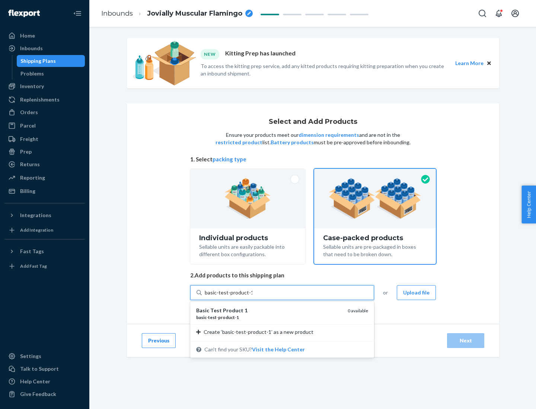 This screenshot has height=409, width=536. I want to click on button: Integrations, so click(45, 215).